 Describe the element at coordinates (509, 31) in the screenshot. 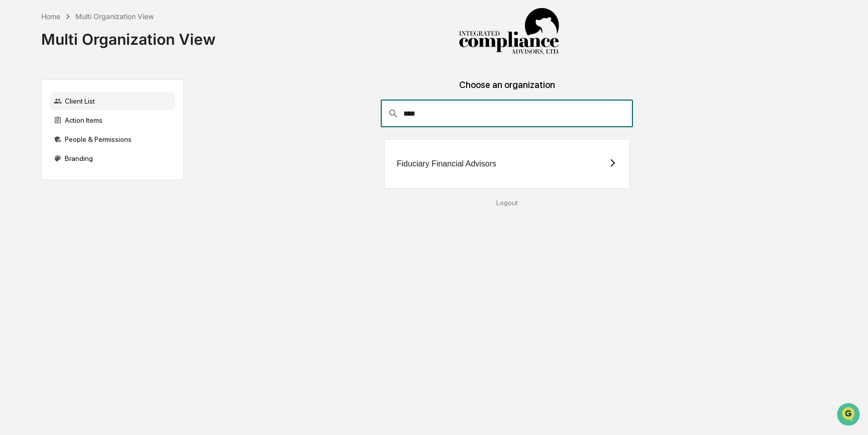

I see `img: Integrated Compliance Advisors` at that location.